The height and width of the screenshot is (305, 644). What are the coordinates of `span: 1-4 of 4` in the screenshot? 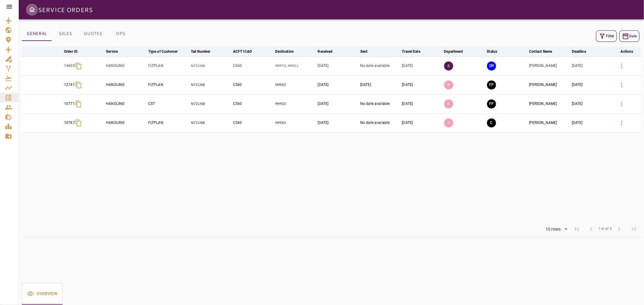 It's located at (606, 229).